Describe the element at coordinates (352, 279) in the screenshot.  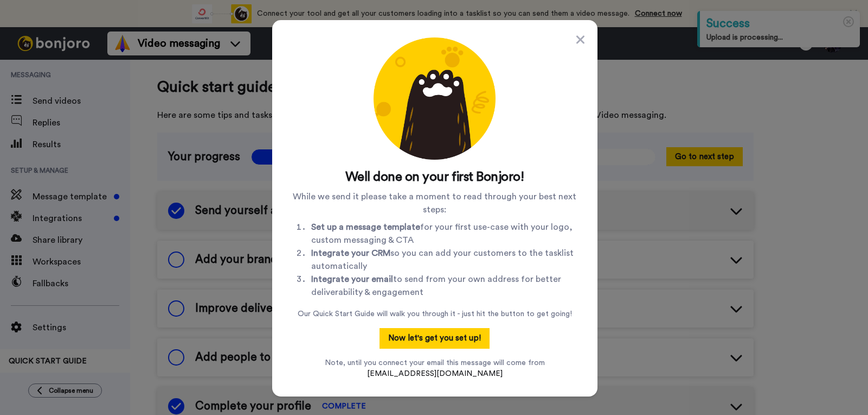
I see `b: Integrate your email` at that location.